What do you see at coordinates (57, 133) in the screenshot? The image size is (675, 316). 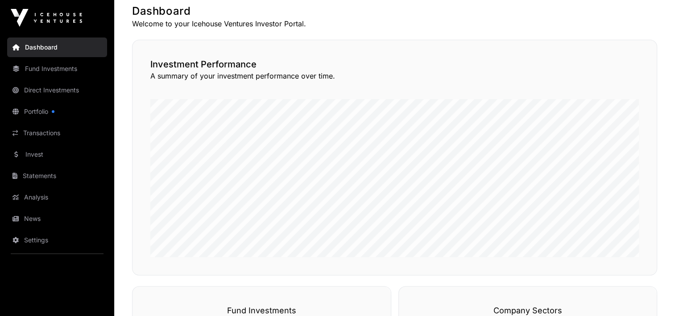 I see `a: Transactions` at bounding box center [57, 133].